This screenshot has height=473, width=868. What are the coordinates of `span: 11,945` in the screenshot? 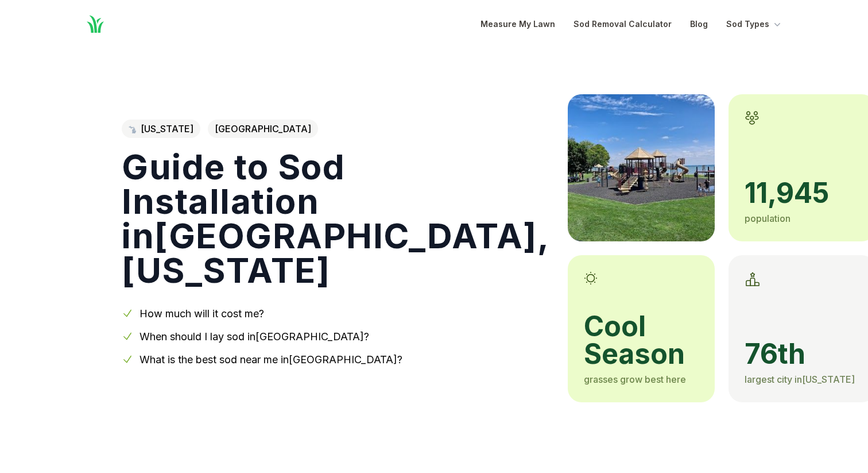 It's located at (802, 193).